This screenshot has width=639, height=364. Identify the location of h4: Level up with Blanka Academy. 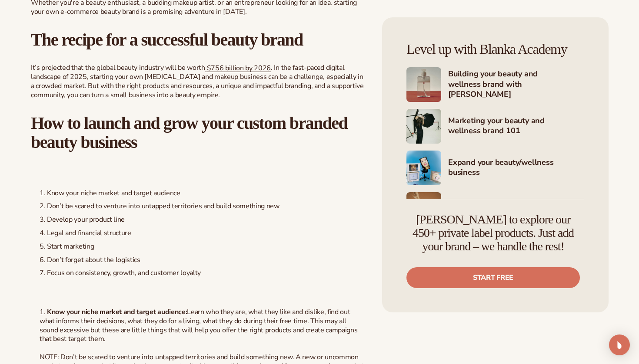
(495, 49).